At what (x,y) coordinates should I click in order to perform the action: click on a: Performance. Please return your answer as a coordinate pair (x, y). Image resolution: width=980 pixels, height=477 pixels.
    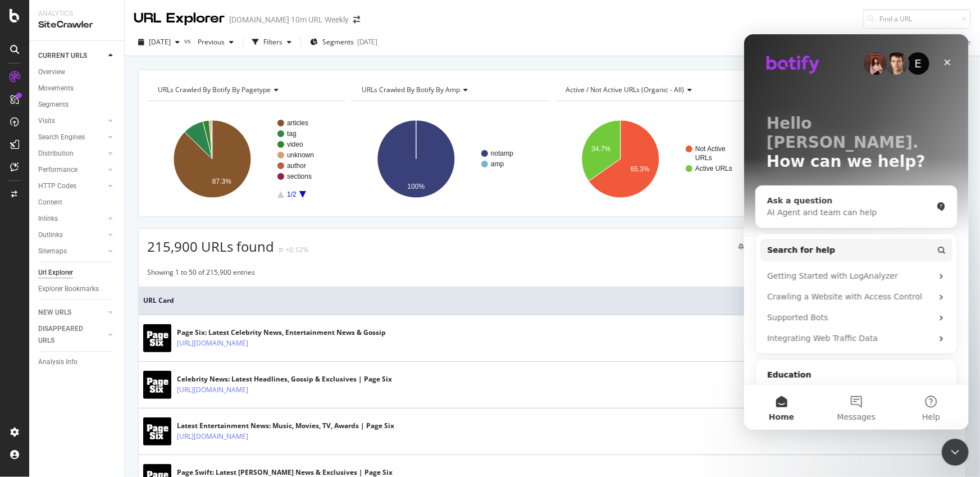
    Looking at the image, I should click on (71, 170).